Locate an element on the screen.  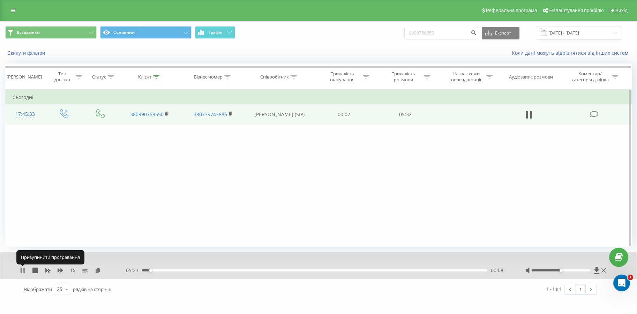
span: 1 x is located at coordinates (73, 271).